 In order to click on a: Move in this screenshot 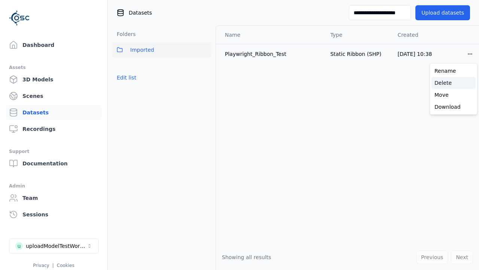, I will do `click(454, 95)`.